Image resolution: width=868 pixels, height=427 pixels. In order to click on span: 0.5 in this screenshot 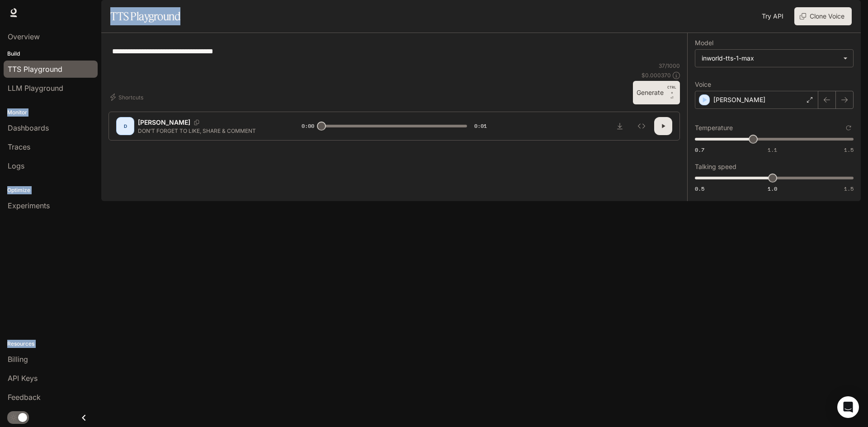, I will do `click(699, 189)`.